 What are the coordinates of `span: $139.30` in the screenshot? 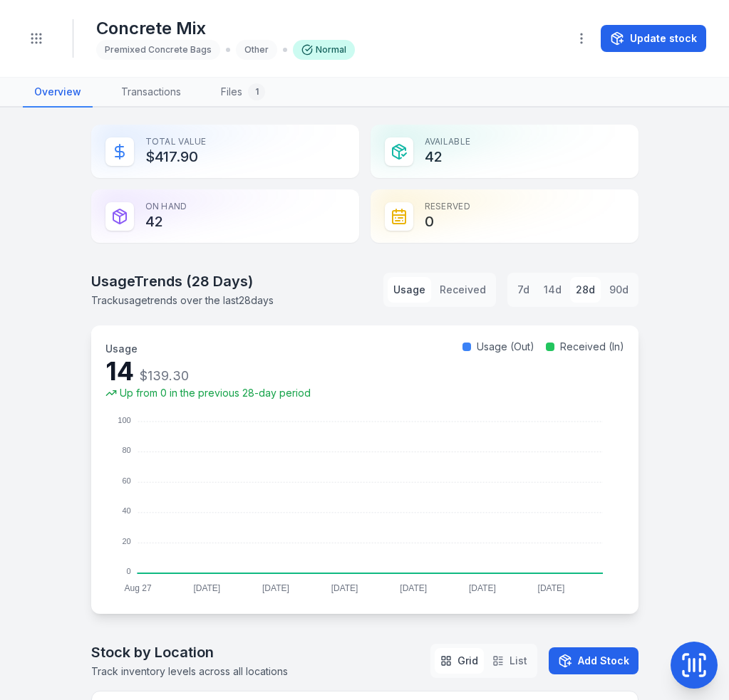 It's located at (164, 375).